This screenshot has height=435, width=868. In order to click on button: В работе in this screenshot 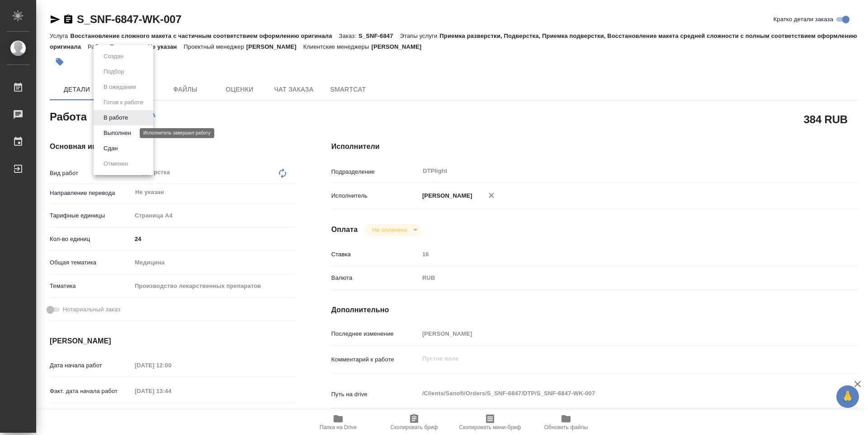, I will do `click(116, 118)`.